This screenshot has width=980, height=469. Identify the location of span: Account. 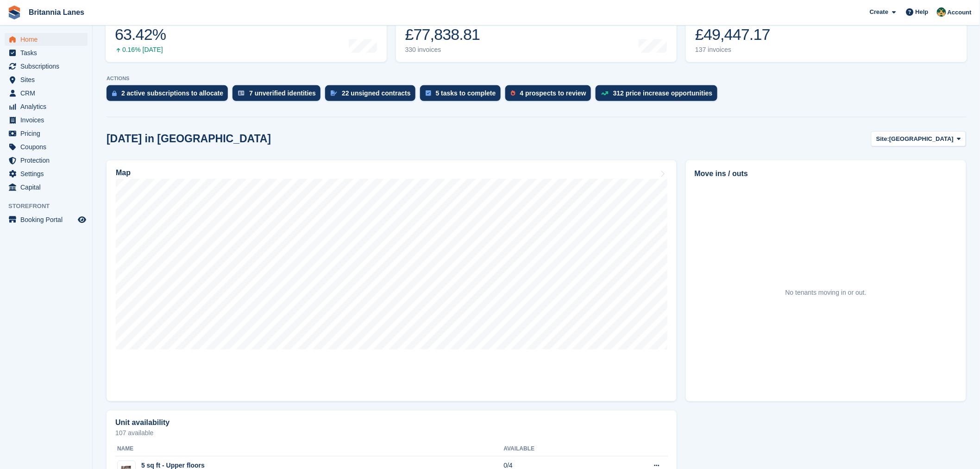
(960, 12).